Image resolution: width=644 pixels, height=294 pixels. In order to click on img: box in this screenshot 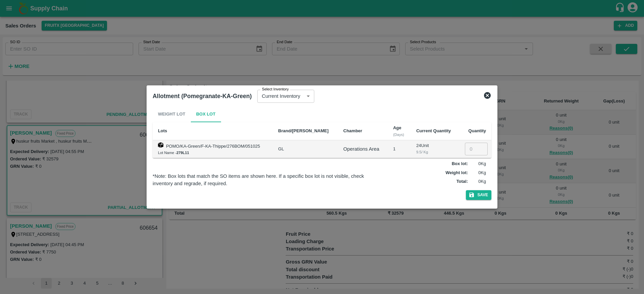, I will do `click(161, 145)`.